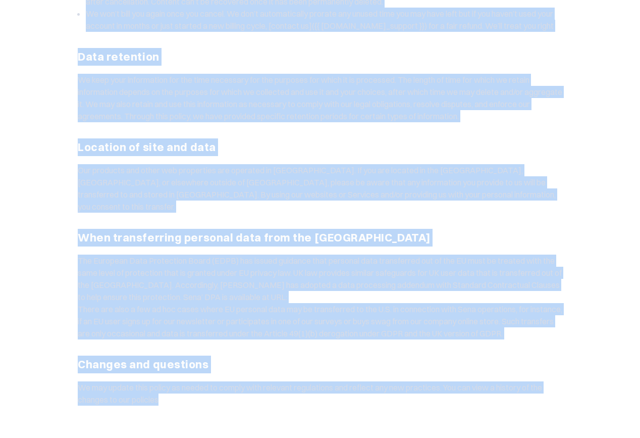 The image size is (640, 438). Describe the element at coordinates (320, 98) in the screenshot. I see `p: We keep your information for the time necessary for the purposes for which it is processed. The l...` at that location.